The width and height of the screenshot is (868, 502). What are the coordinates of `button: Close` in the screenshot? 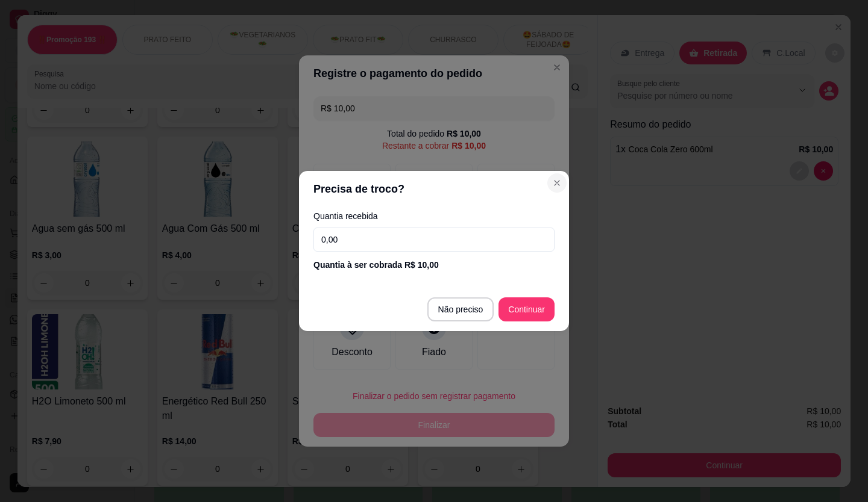 It's located at (557, 183).